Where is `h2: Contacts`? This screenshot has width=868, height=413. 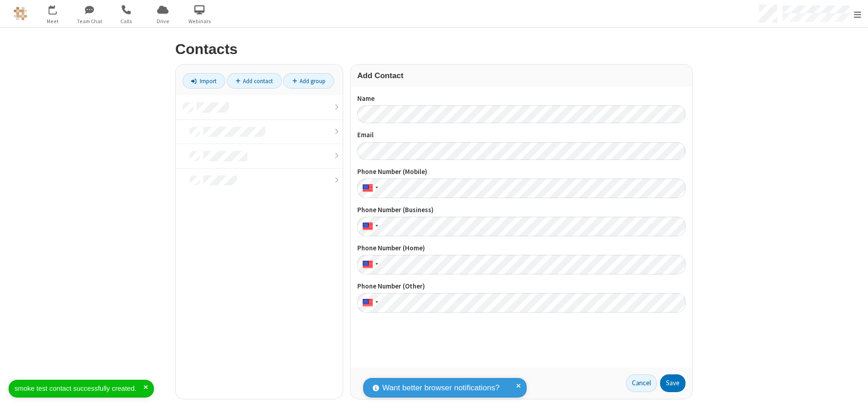 h2: Contacts is located at coordinates (434, 49).